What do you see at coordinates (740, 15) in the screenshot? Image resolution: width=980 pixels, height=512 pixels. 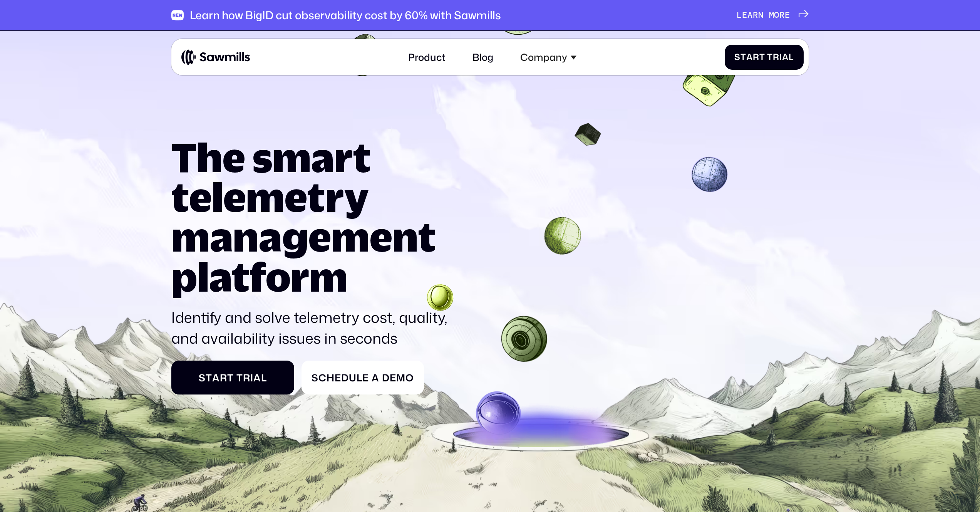 I see `span: L` at bounding box center [740, 15].